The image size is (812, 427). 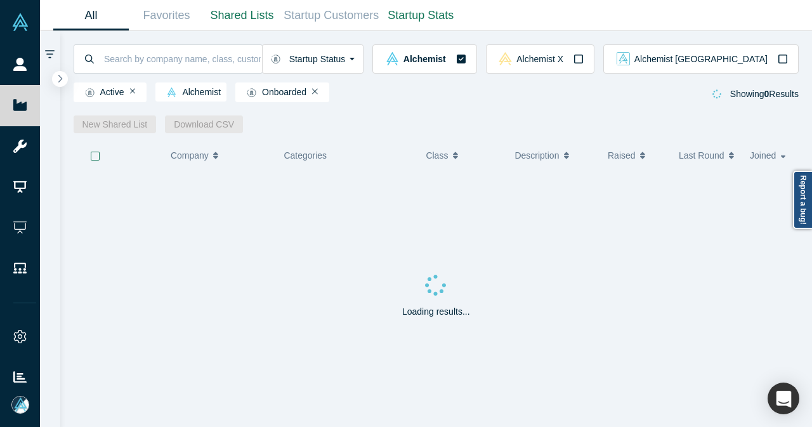 What do you see at coordinates (622, 155) in the screenshot?
I see `span: Raised` at bounding box center [622, 155].